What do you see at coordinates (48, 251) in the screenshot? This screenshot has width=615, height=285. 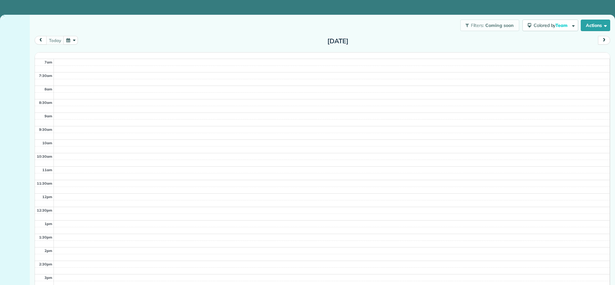 I see `span: 2pm` at bounding box center [48, 251].